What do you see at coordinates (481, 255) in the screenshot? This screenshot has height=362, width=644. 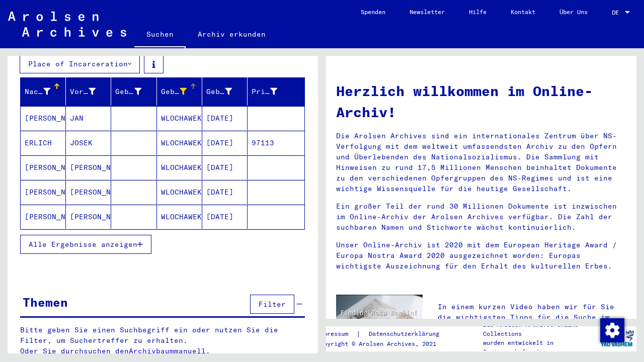 I see `p: Unser Online-Archiv ist 2020 mit dem European Heritage Award / Europa Nostra Award 2020 ausgezeic...` at bounding box center [481, 255].